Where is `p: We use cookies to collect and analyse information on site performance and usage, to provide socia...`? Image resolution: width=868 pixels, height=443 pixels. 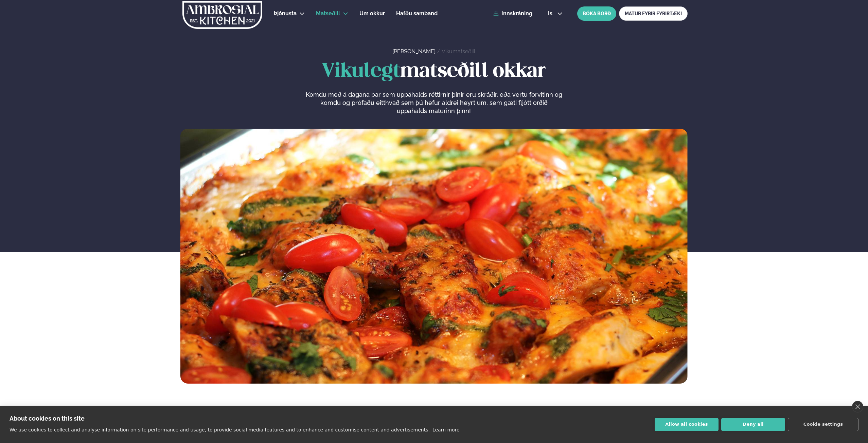
p: We use cookies to collect and analyse information on site performance and usage, to provide socia... is located at coordinates (219, 430).